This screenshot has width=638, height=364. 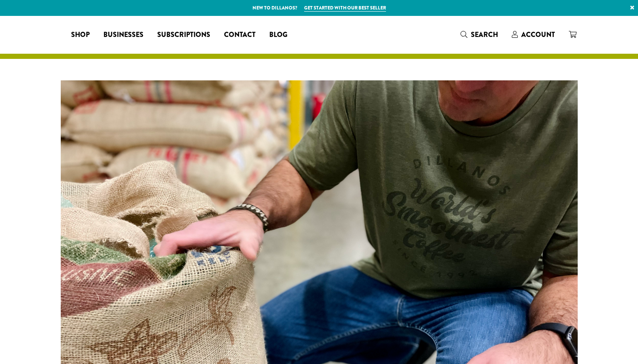 I want to click on span: Contact, so click(x=240, y=35).